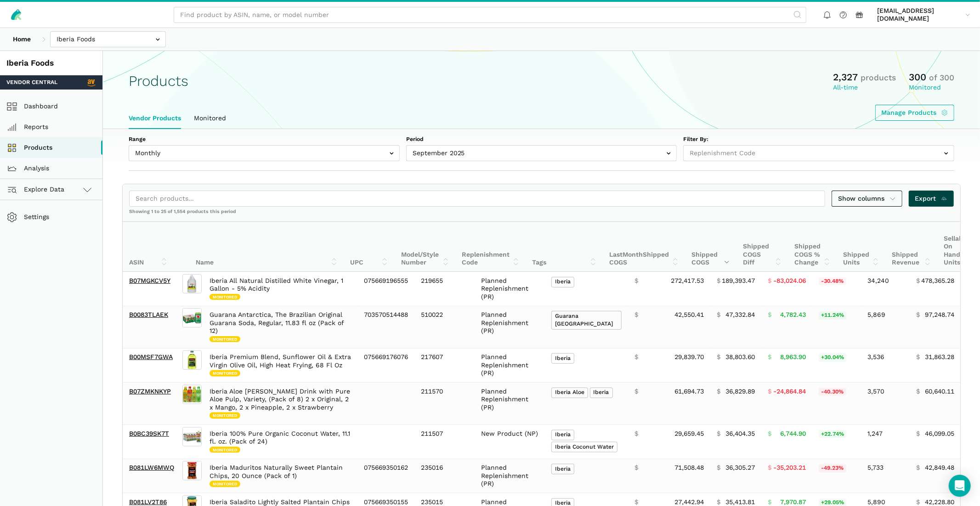 This screenshot has height=506, width=980. I want to click on th: UPC: activate to sort column ascending, so click(369, 247).